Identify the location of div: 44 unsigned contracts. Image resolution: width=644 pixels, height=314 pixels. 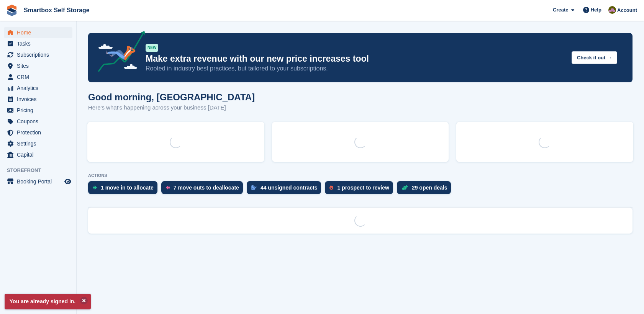
(288, 188).